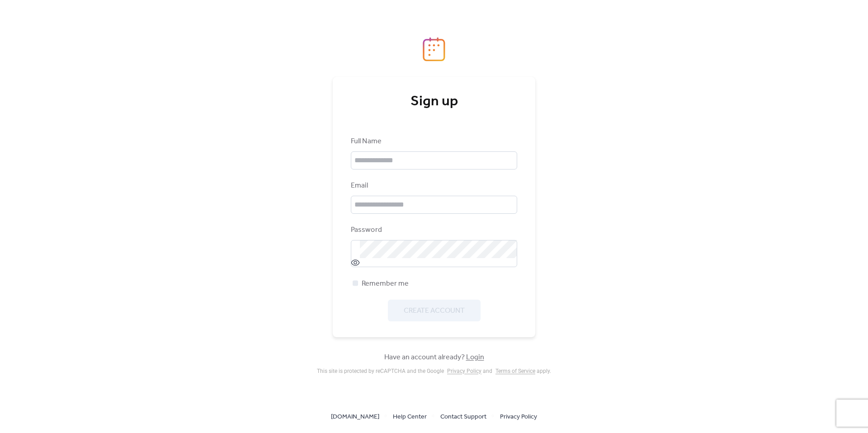 The height and width of the screenshot is (433, 868). Describe the element at coordinates (433, 186) in the screenshot. I see `div: Email` at that location.